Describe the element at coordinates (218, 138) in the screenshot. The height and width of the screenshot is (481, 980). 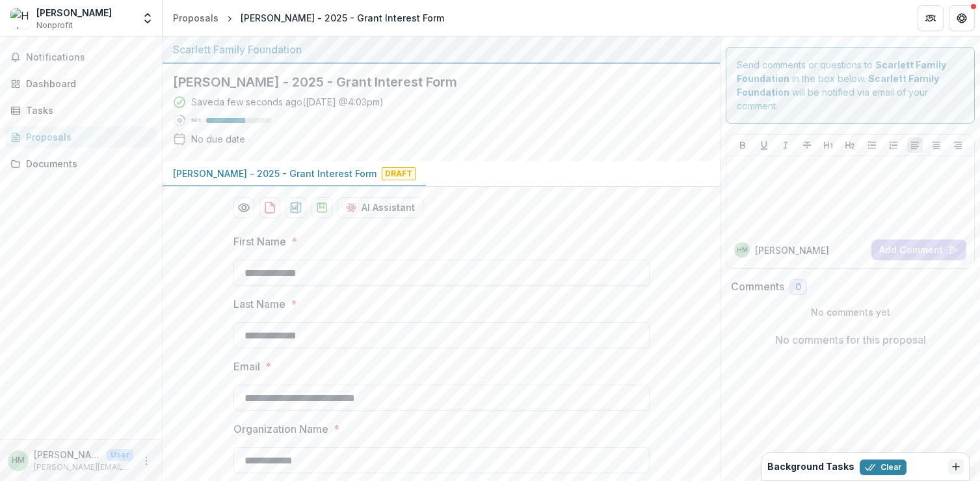
I see `div: No due date` at that location.